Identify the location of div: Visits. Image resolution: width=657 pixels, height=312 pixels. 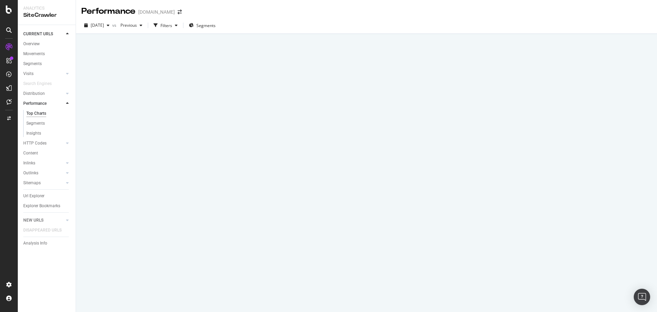
(28, 74).